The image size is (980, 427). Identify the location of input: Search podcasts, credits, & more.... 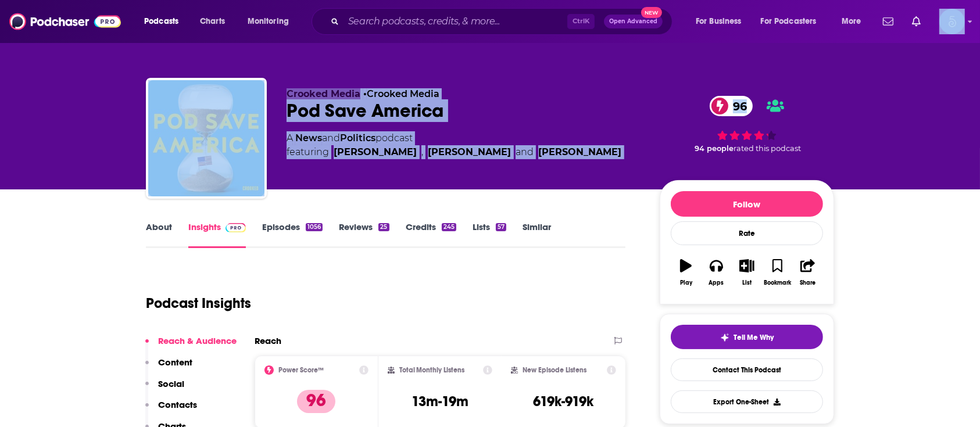
(455, 21).